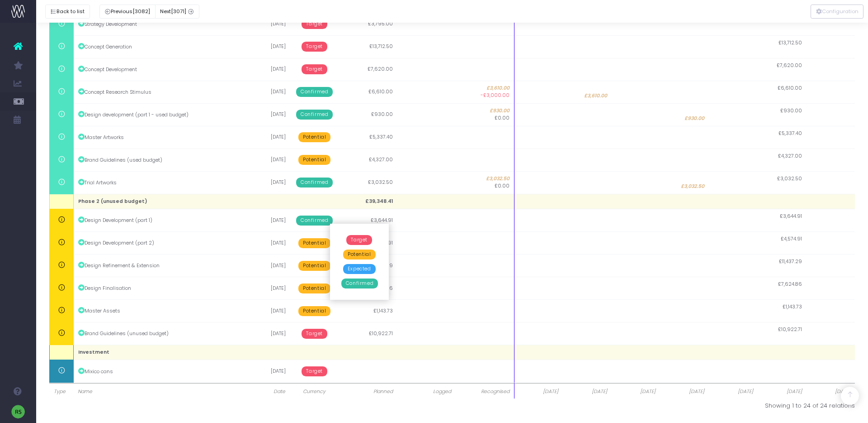  I want to click on td: £5,337.40, so click(368, 137).